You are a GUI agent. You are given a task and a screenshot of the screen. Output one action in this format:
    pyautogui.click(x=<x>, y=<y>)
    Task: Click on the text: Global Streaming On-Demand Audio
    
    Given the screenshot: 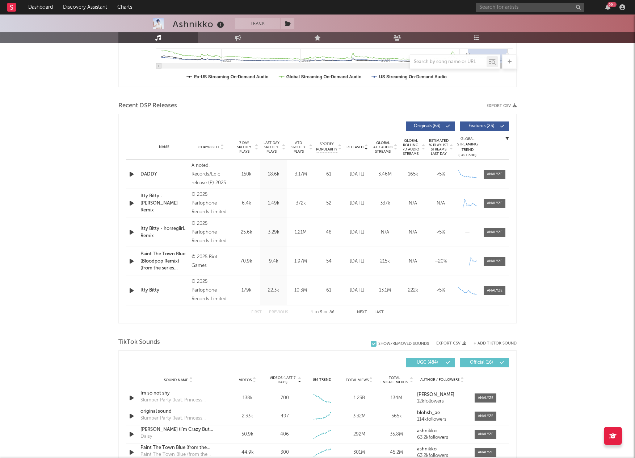 What is the action you would take?
    pyautogui.click(x=324, y=77)
    